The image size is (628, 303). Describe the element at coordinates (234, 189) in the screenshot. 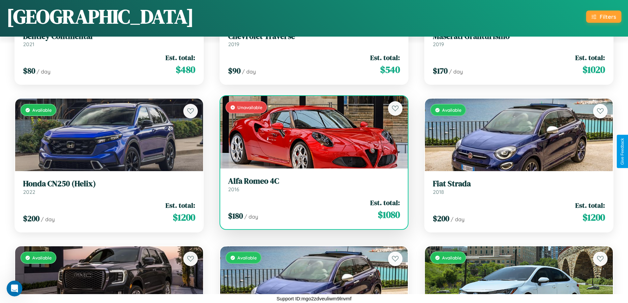

I see `span: 2016` at that location.